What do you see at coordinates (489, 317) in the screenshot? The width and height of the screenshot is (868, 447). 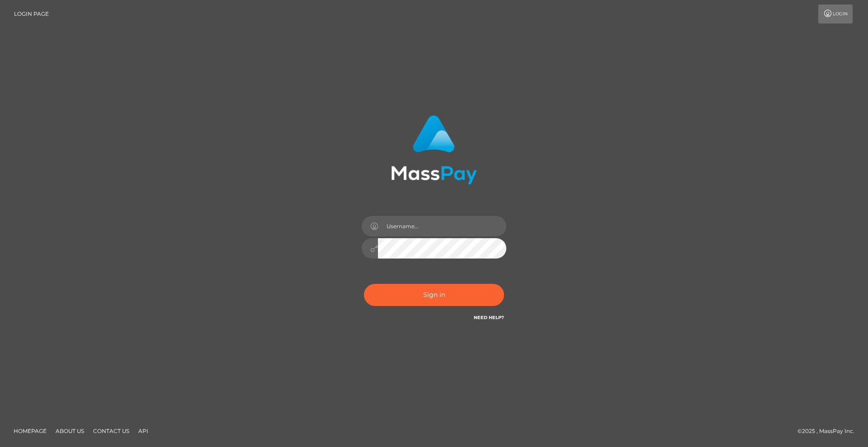 I see `a: Need Help?` at bounding box center [489, 317].